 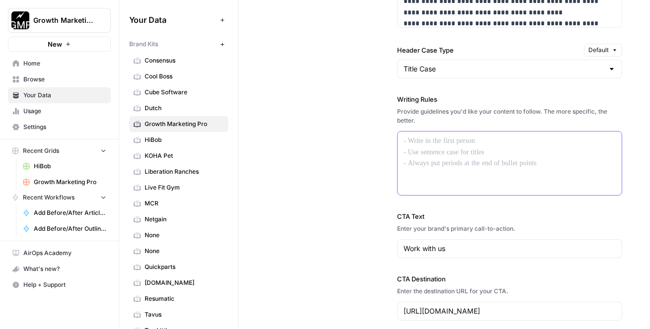 What do you see at coordinates (509, 116) in the screenshot?
I see `div: Provide guidelines you'd like your content to follow. The more specific, the better.` at bounding box center [509, 116].